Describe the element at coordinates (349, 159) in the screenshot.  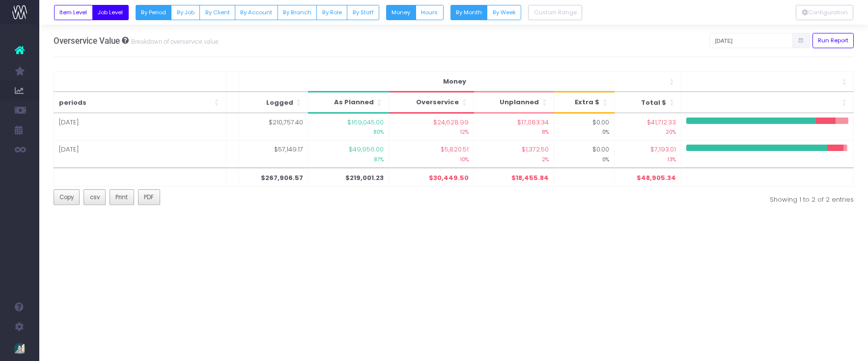
I see `small: 87%` at that location.